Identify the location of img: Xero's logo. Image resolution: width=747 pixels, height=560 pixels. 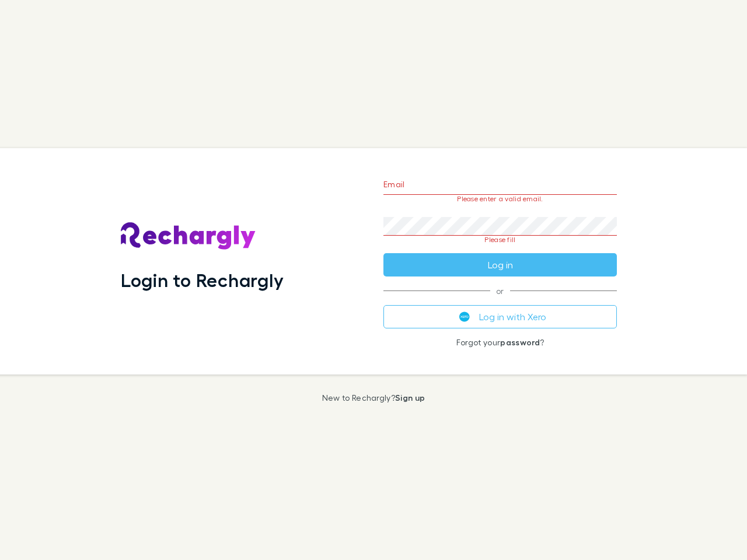
(464, 316).